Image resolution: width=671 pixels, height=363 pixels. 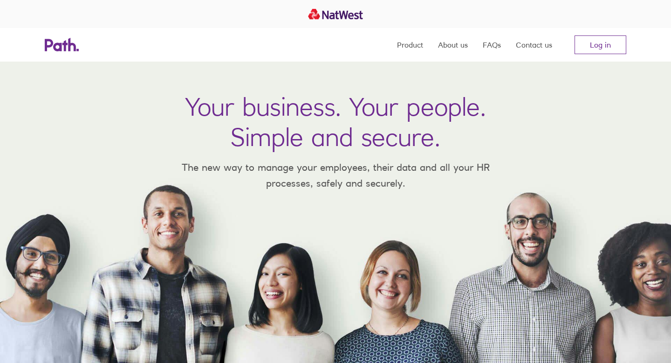 I want to click on a: Log in, so click(x=601, y=45).